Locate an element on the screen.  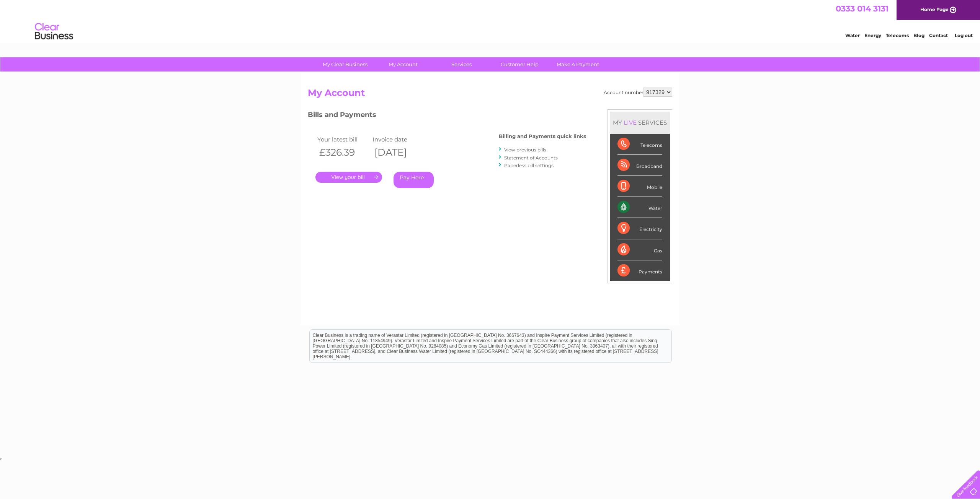
a: My Clear Business is located at coordinates (345, 64).